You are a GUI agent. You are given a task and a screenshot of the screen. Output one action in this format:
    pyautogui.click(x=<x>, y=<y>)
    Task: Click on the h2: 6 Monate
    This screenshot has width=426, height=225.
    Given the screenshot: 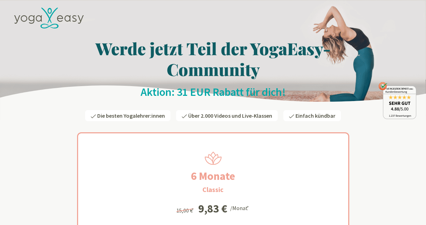 What is the action you would take?
    pyautogui.click(x=213, y=176)
    